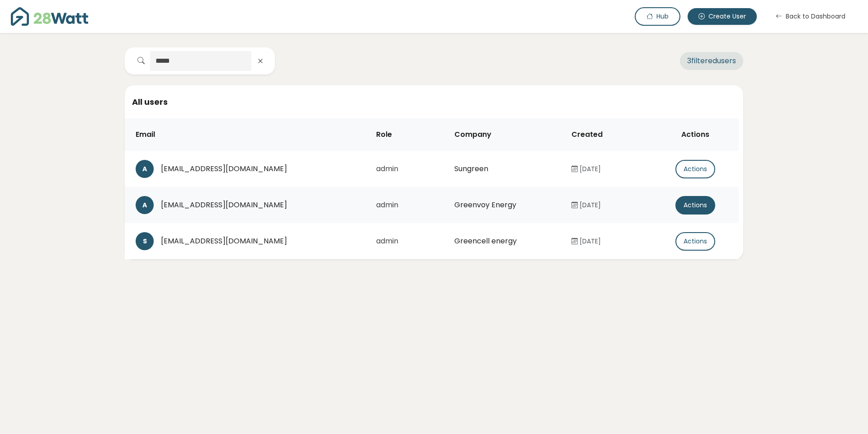 The height and width of the screenshot is (434, 868). What do you see at coordinates (697, 135) in the screenshot?
I see `th: Actions` at bounding box center [697, 135].